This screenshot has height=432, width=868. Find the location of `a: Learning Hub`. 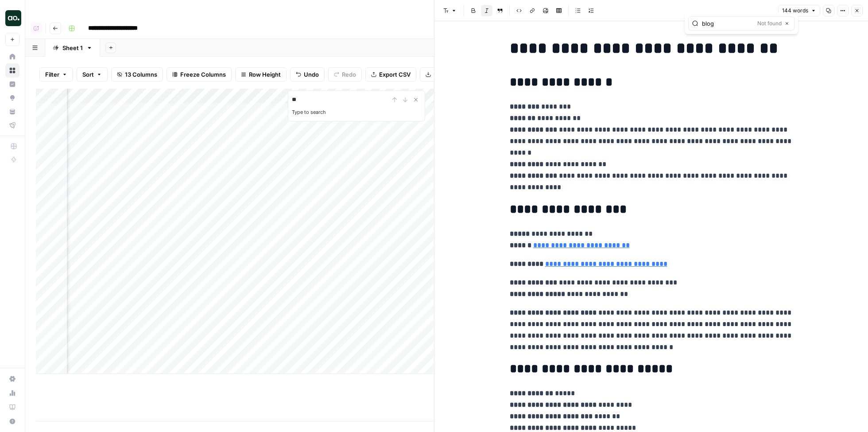

a: Learning Hub is located at coordinates (13, 407).